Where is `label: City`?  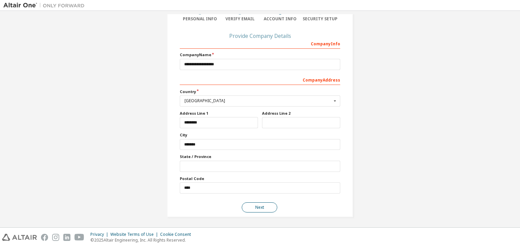
label: City is located at coordinates (260, 135).